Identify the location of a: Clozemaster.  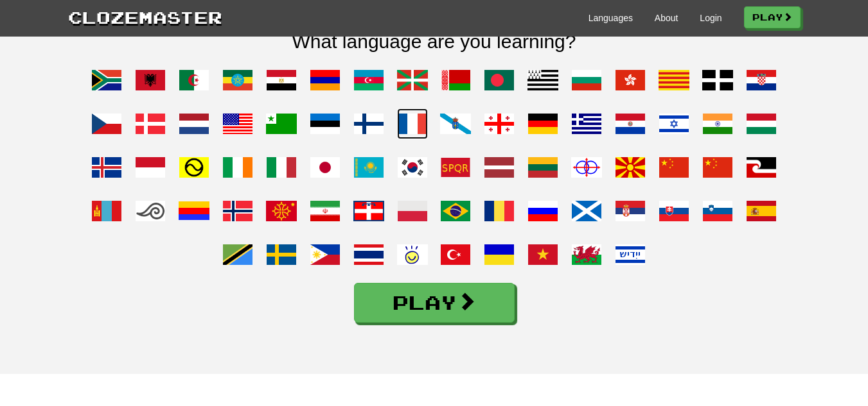
(145, 17).